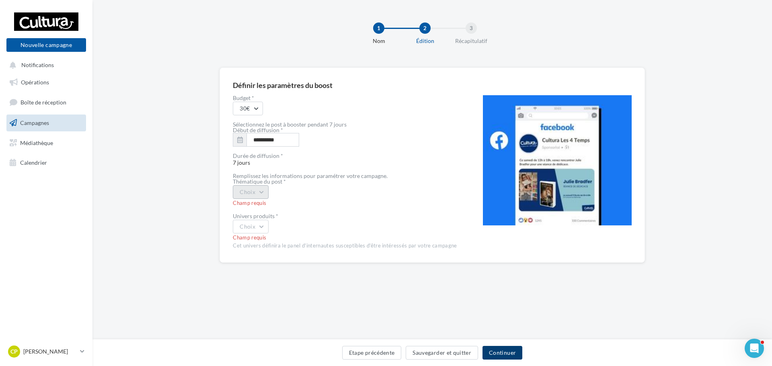 Image resolution: width=772 pixels, height=366 pixels. Describe the element at coordinates (248, 109) in the screenshot. I see `button: 30€` at that location.